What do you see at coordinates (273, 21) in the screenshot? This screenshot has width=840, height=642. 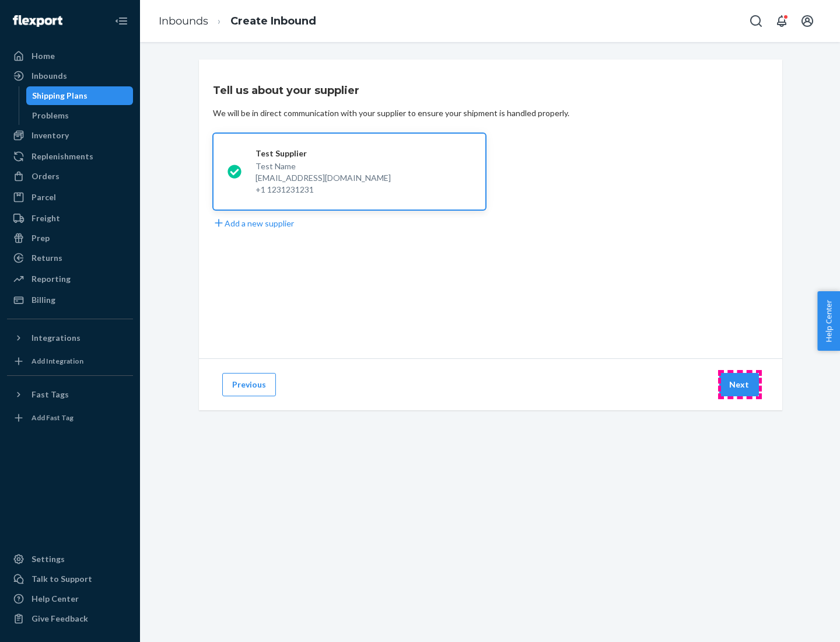 I see `a: Create Inbound` at bounding box center [273, 21].